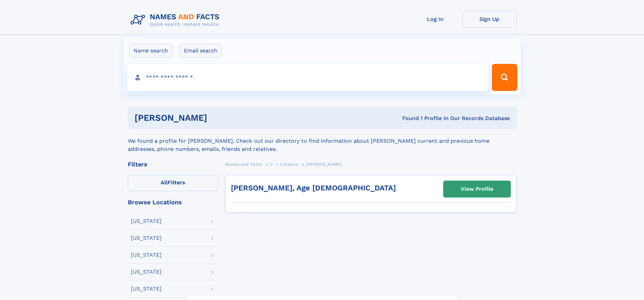 The width and height of the screenshot is (644, 300). What do you see at coordinates (173, 183) in the screenshot?
I see `label: Filters` at bounding box center [173, 183].